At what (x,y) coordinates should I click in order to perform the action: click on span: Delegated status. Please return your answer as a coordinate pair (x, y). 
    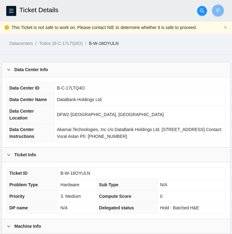
    Looking at the image, I should click on (116, 207).